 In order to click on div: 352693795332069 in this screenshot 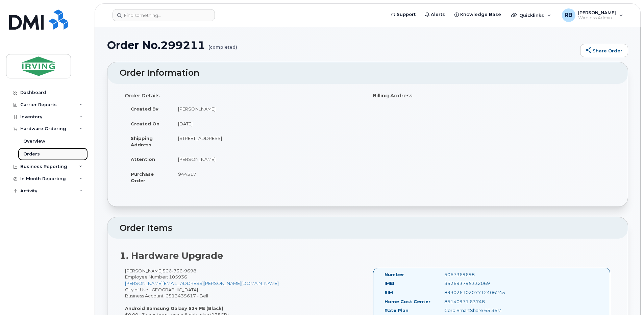, I will do `click(481, 283)`.